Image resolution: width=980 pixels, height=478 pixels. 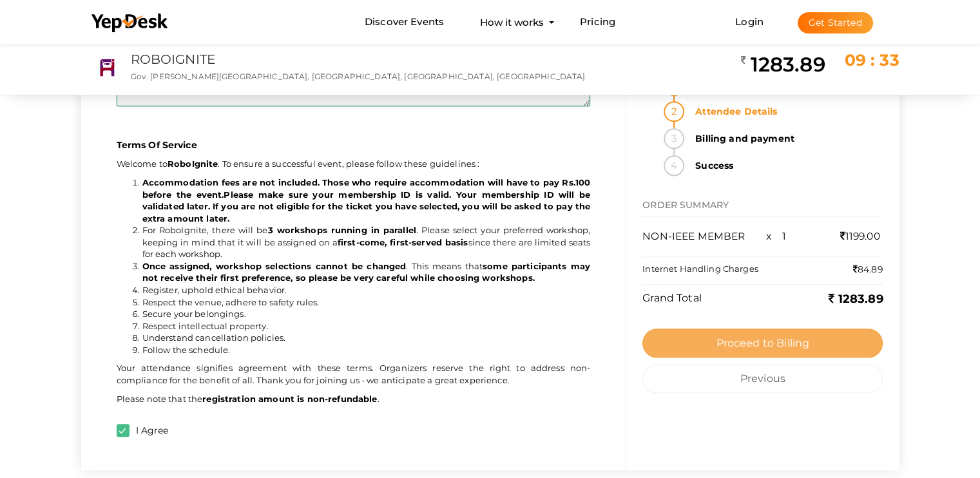 What do you see at coordinates (762, 343) in the screenshot?
I see `span: Proceed to Billing` at bounding box center [762, 343].